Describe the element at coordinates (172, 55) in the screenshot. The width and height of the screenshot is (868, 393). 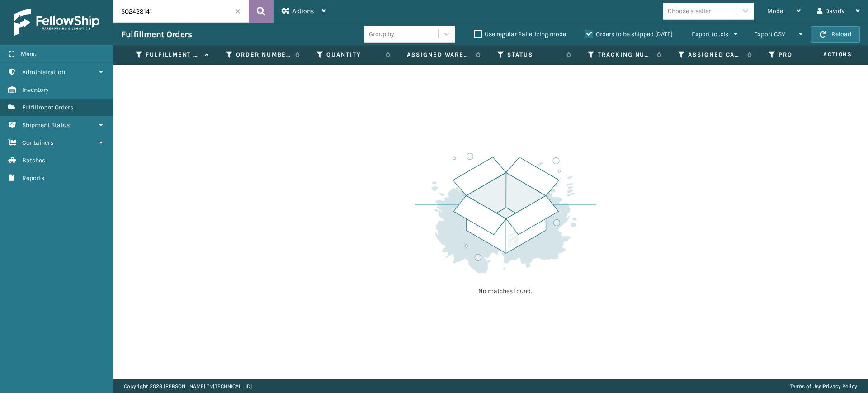
I see `label: Fulfillment Order Id` at that location.